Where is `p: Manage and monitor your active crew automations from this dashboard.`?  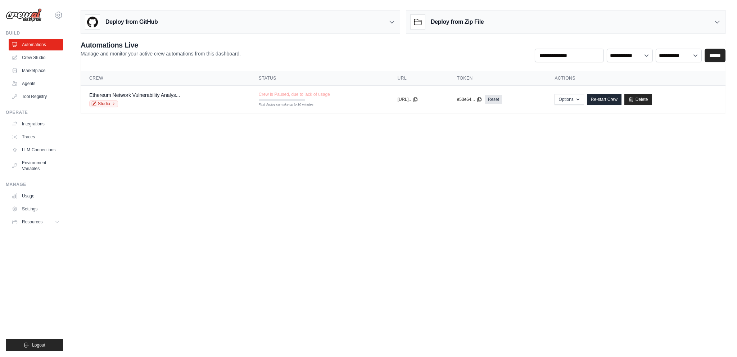 p: Manage and monitor your active crew automations from this dashboard. is located at coordinates (161, 54).